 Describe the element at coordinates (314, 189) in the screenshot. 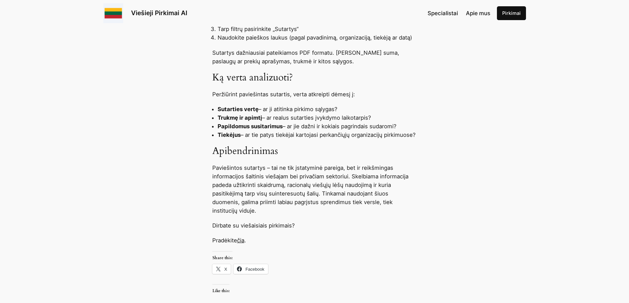

I see `p: Paviešintos sutartys – tai ne tik įstatyminė pareiga, bet ir reikšmingas informacijos šaltinis vi...` at that location.